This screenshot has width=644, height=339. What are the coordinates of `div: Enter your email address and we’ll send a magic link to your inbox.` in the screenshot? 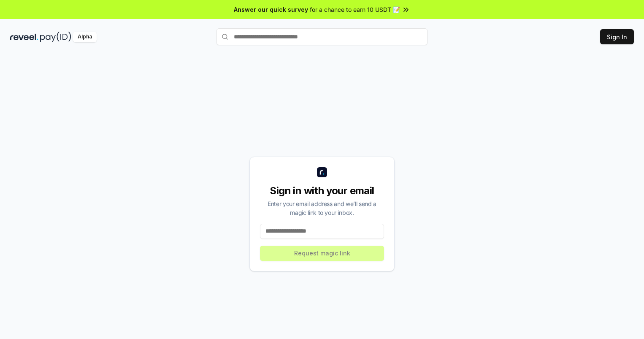 It's located at (322, 208).